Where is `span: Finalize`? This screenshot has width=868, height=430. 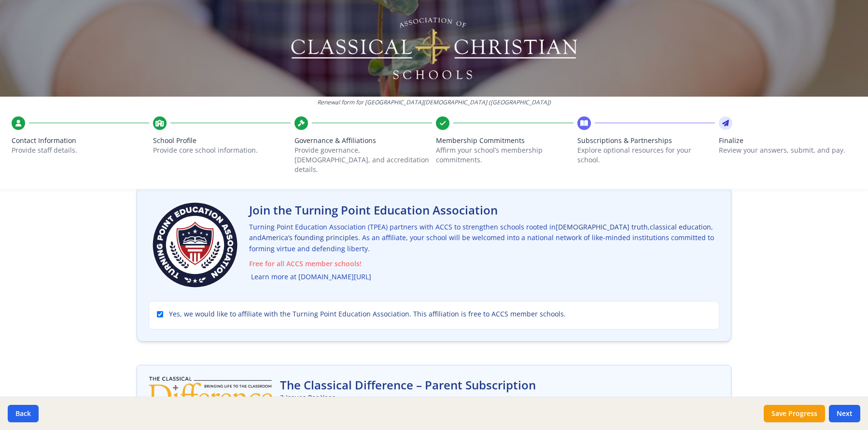
span: Finalize is located at coordinates (787, 141).